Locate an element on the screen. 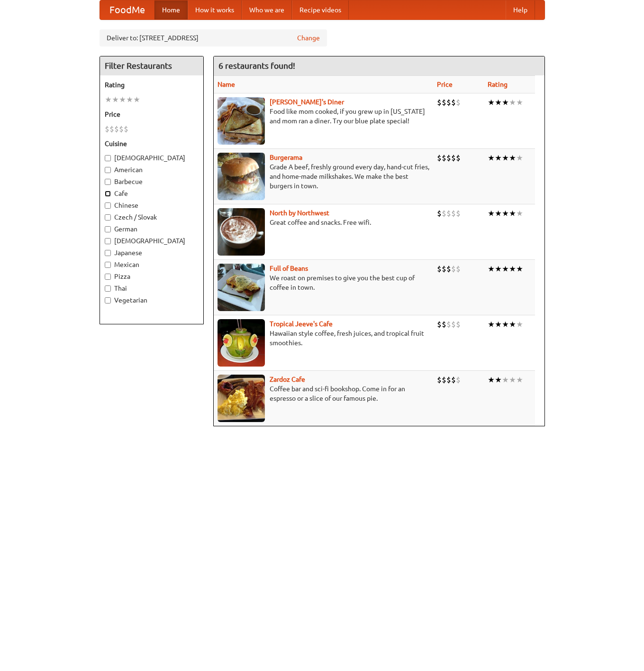 The image size is (644, 671). b: Tropical Jeeve's Cafe is located at coordinates (301, 324).